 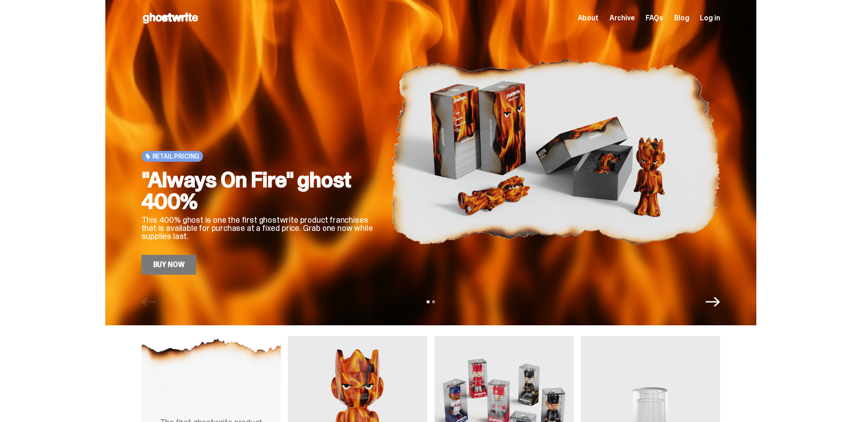 I want to click on button: View slide 2, so click(x=434, y=302).